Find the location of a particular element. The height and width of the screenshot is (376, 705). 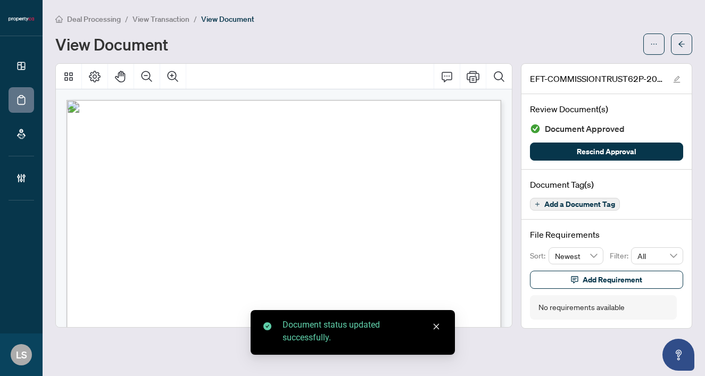

span: LS is located at coordinates (21, 355).